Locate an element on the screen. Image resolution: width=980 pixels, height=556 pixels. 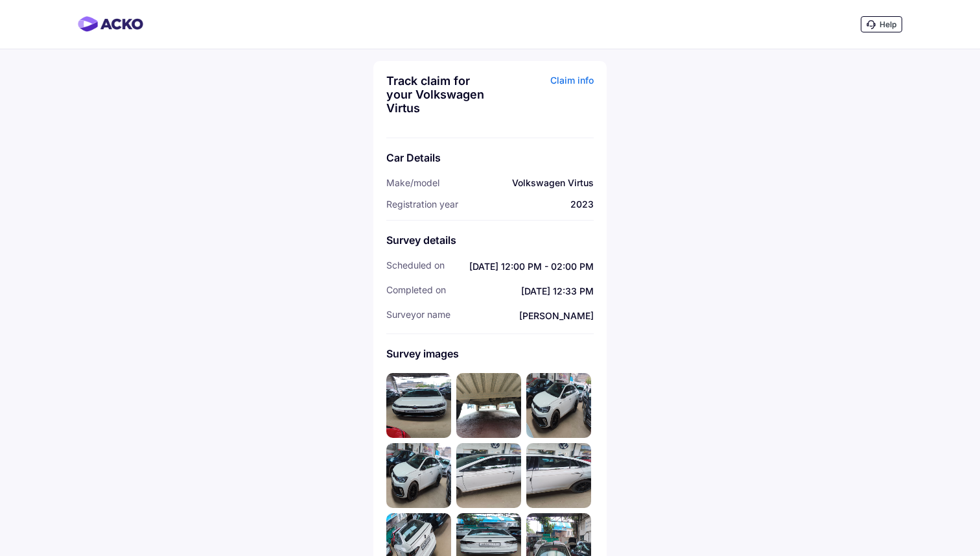
img: left is located at coordinates (419, 476).